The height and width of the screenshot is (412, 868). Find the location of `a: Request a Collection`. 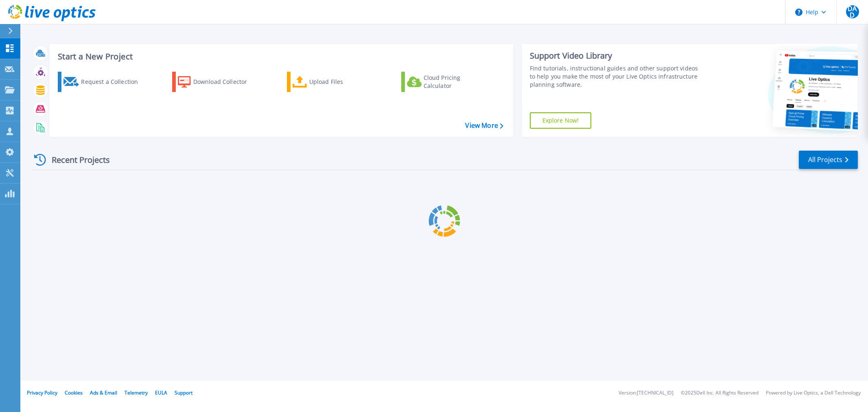

a: Request a Collection is located at coordinates (103, 82).